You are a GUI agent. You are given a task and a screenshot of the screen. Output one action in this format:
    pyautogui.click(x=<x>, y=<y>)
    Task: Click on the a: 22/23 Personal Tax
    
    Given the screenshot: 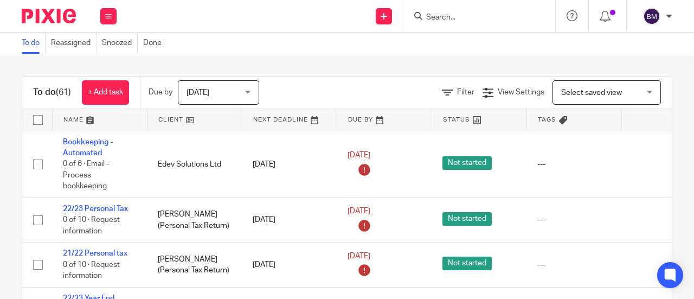 What is the action you would take?
    pyautogui.click(x=95, y=209)
    